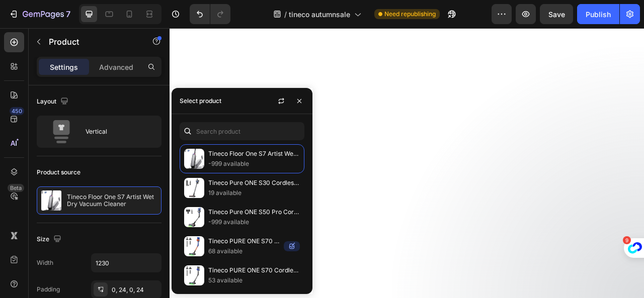  What do you see at coordinates (59, 173) in the screenshot?
I see `div: Product source` at bounding box center [59, 173].